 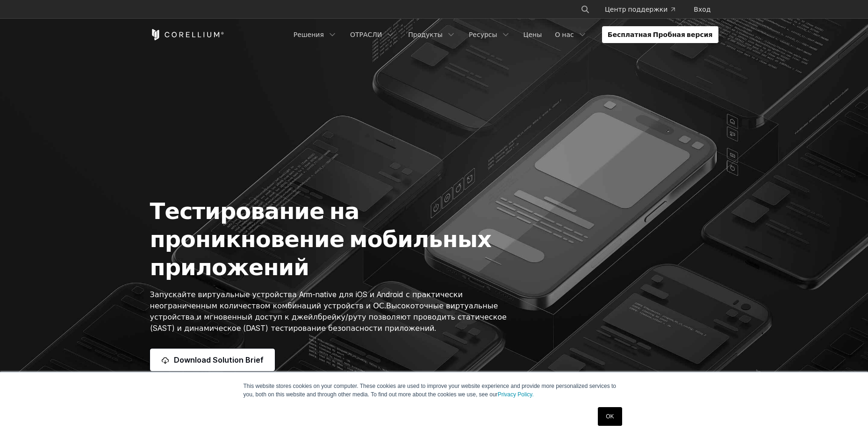 I want to click on ya-tr-span: Тестирование на проникновение мобильных приложений, so click(x=321, y=239).